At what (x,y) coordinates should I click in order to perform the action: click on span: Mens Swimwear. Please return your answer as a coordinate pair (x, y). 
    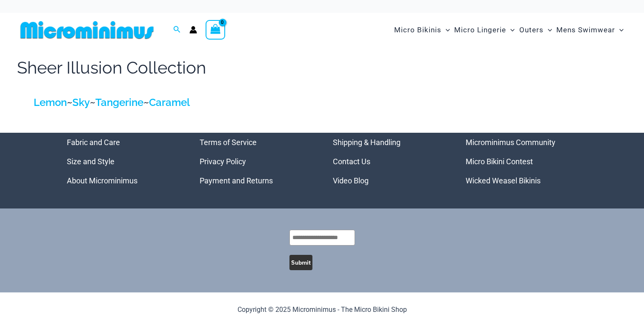
    Looking at the image, I should click on (586, 30).